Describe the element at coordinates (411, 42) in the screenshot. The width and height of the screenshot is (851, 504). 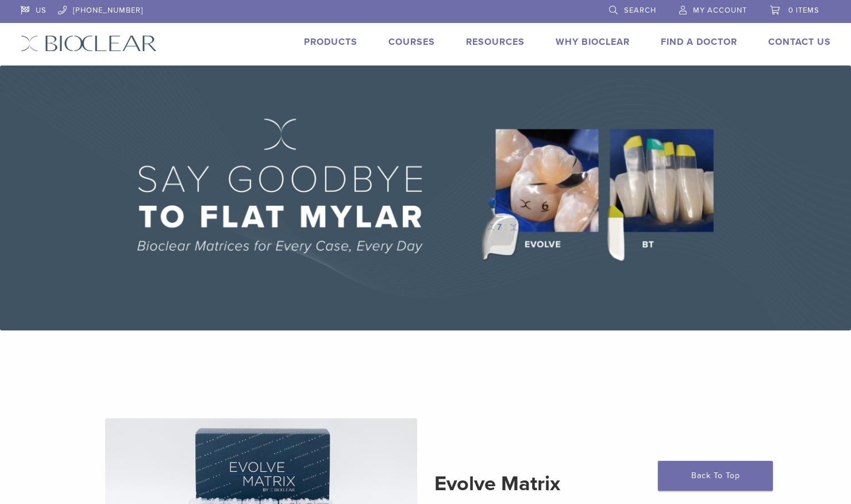
I see `a: Courses` at that location.